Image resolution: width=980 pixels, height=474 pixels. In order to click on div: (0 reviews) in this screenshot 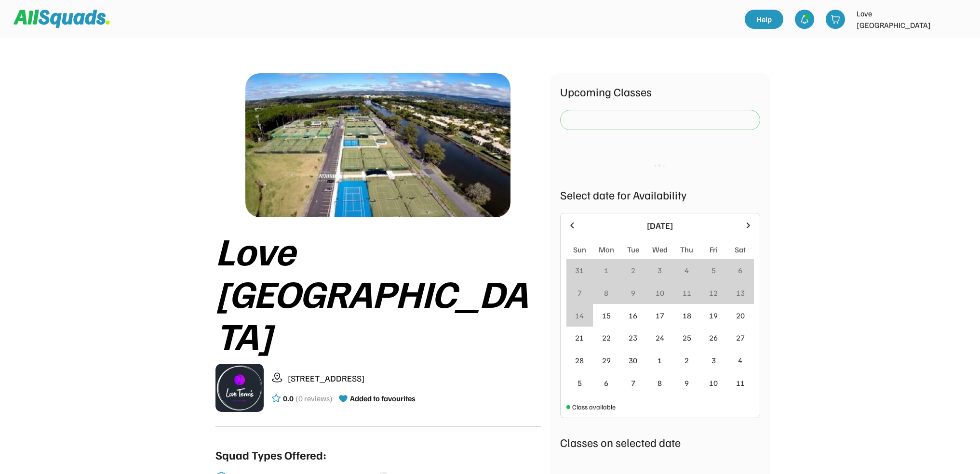, I will do `click(314, 398)`.